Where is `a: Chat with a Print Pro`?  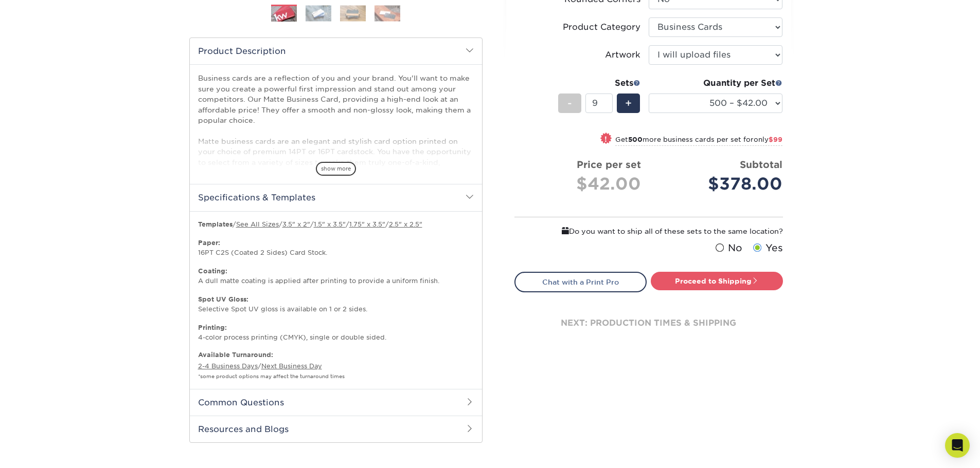
a: Chat with a Print Pro is located at coordinates (580, 282).